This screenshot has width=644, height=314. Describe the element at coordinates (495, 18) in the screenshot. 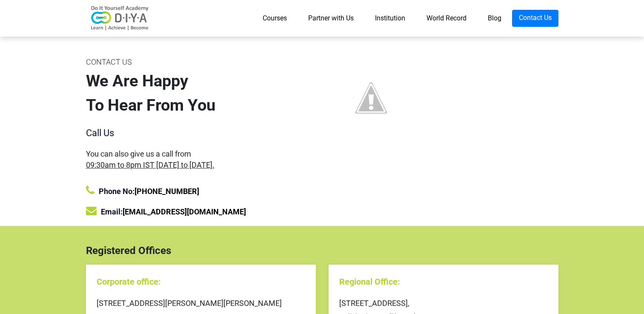

I see `a: Blog` at that location.